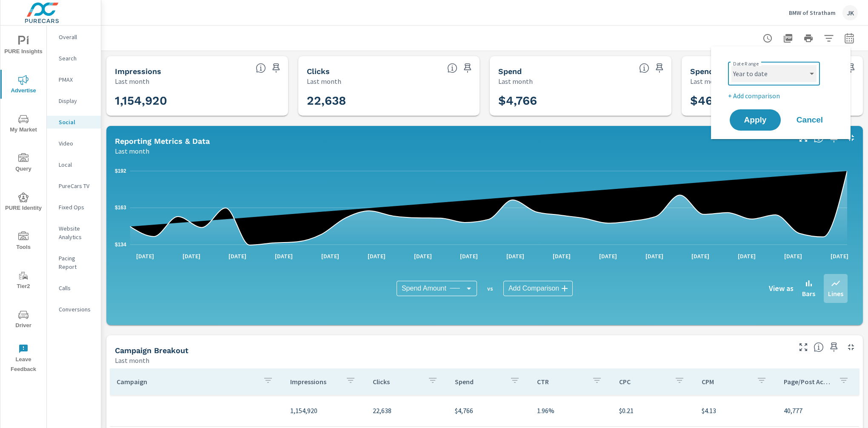  Describe the element at coordinates (24, 85) in the screenshot. I see `span: Advertise` at that location.